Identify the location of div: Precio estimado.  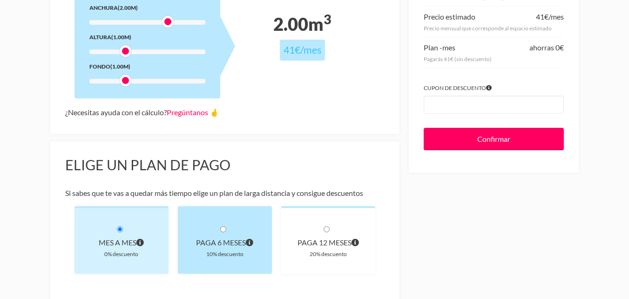
(450, 17).